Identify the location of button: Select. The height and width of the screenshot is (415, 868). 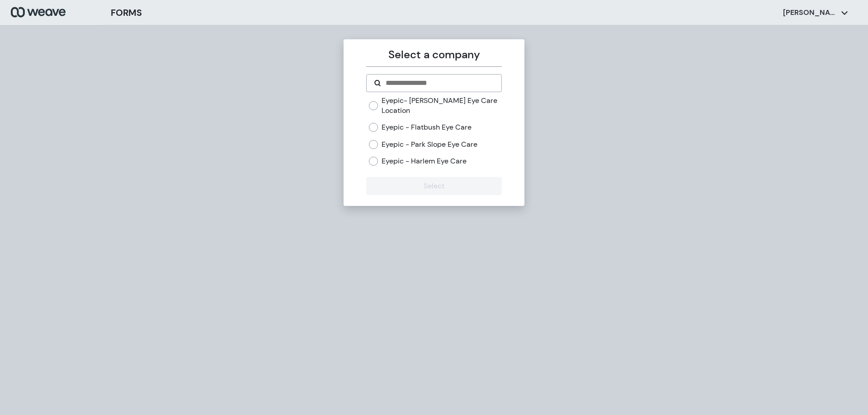
(434, 186).